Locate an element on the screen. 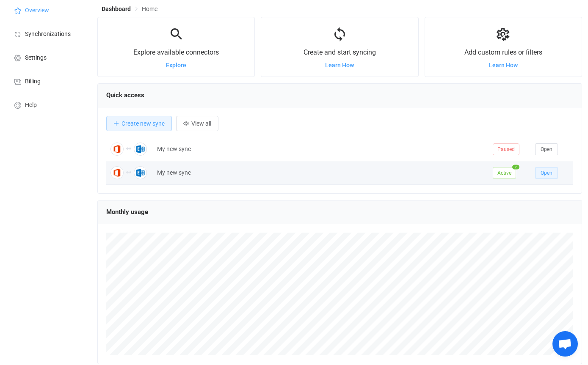 This screenshot has height=365, width=588. a: Help is located at coordinates (46, 105).